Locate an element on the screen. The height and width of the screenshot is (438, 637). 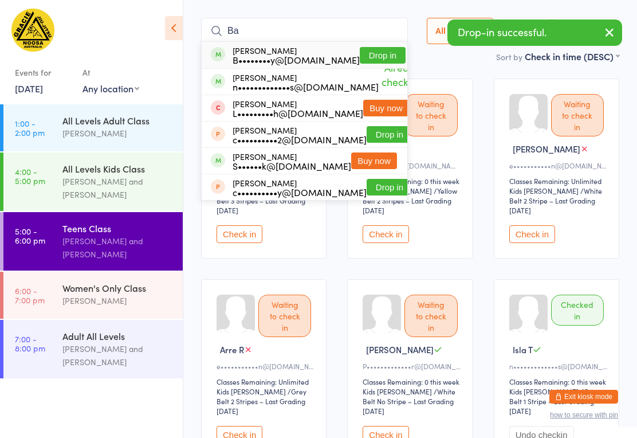
div: Check in time (DESC) is located at coordinates (572, 56).